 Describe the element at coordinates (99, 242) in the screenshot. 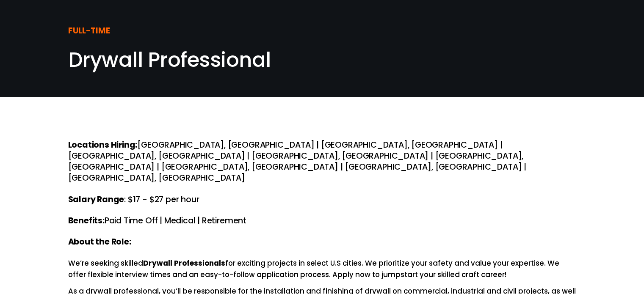

I see `strong: About the Role:` at that location.